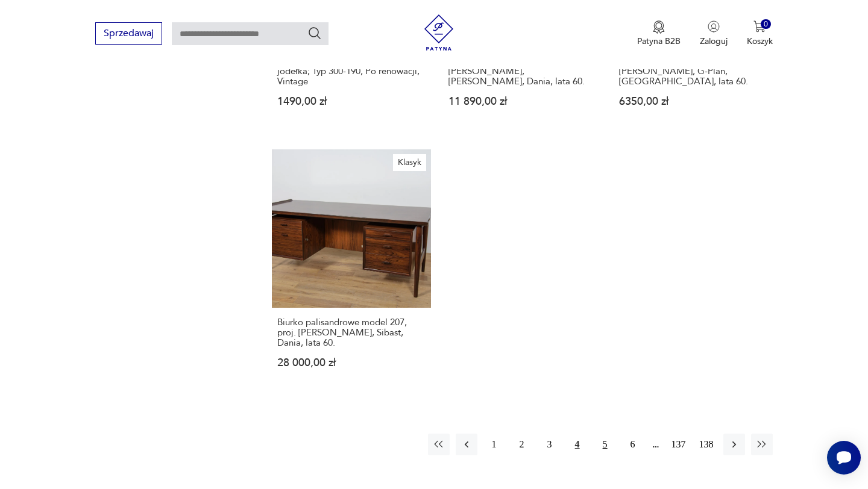 This screenshot has height=489, width=868. Describe the element at coordinates (351, 270) in the screenshot. I see `a: KlasykBiurko palisandrowe model 207, proj. A. Vodder, Sibast, Dania, lata 60.Biurko palisandrowe ...` at that location.